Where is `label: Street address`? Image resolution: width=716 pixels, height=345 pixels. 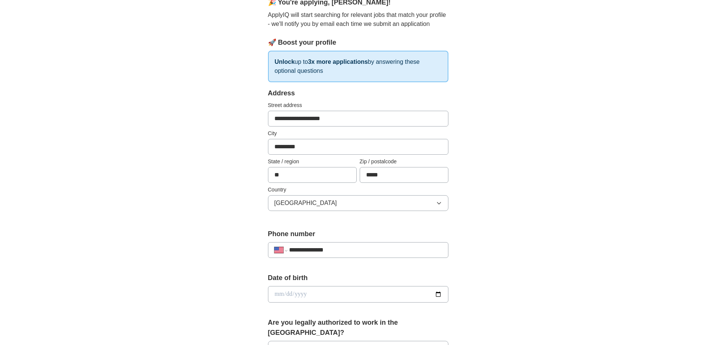
label: Street address is located at coordinates (358, 105).